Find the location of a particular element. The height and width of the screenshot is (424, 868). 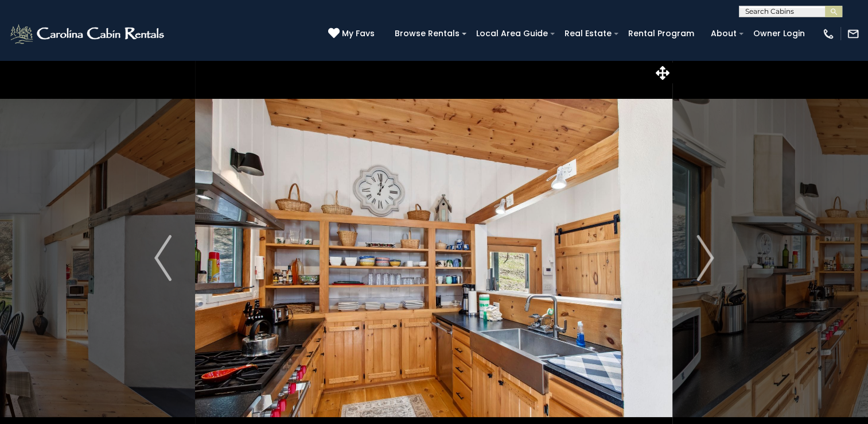

span: My Favs is located at coordinates (358, 33).